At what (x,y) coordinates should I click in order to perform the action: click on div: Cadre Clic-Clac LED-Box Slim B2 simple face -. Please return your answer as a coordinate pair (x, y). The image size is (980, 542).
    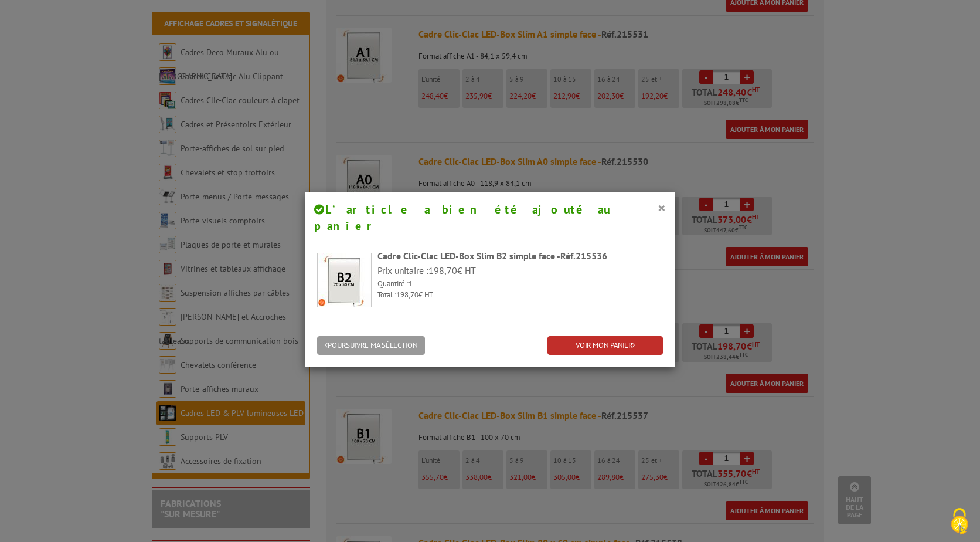
    Looking at the image, I should click on (520, 256).